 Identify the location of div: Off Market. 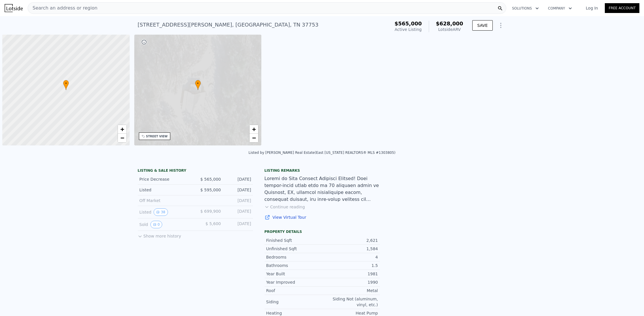
(165, 201).